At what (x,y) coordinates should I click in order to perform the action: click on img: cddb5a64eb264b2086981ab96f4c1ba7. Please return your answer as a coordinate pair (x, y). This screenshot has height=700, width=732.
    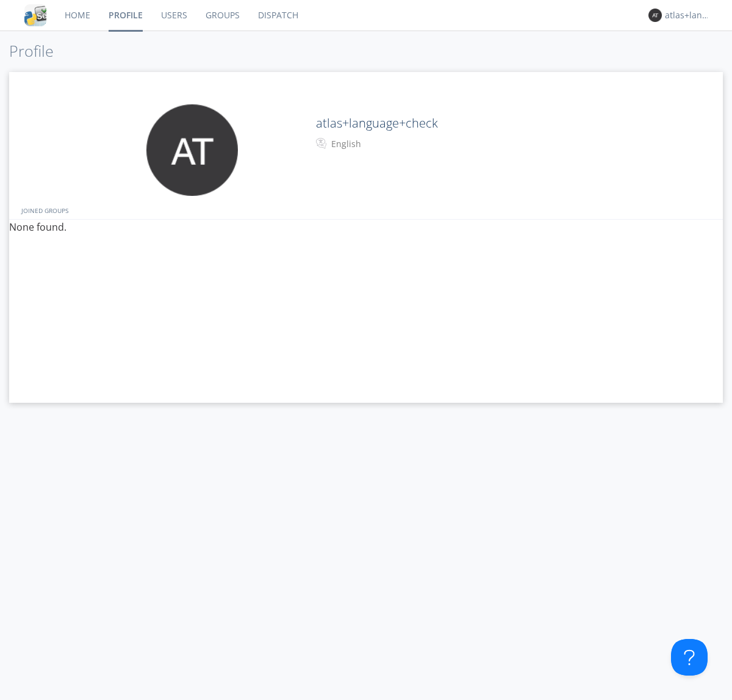
    Looking at the image, I should click on (36, 15).